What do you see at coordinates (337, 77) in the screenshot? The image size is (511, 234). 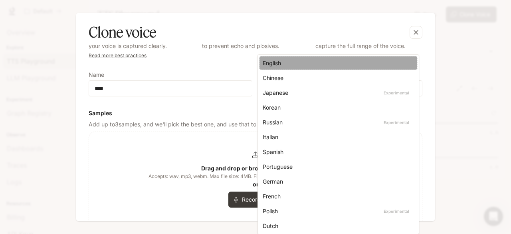 I see `div: Chinese` at bounding box center [337, 77].